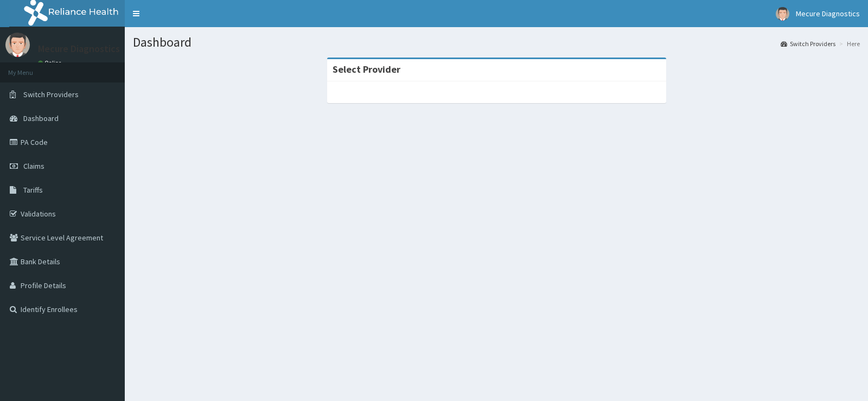  Describe the element at coordinates (828, 13) in the screenshot. I see `span: Mecure Diagnostics` at that location.